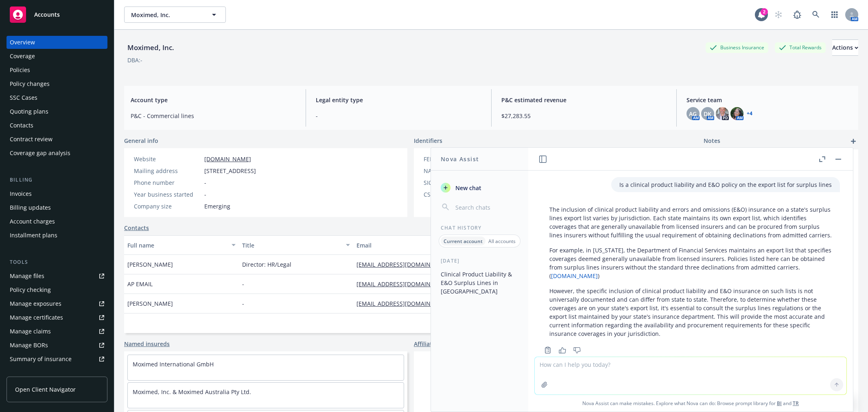  Describe the element at coordinates (57, 125) in the screenshot. I see `a: Contacts` at that location.